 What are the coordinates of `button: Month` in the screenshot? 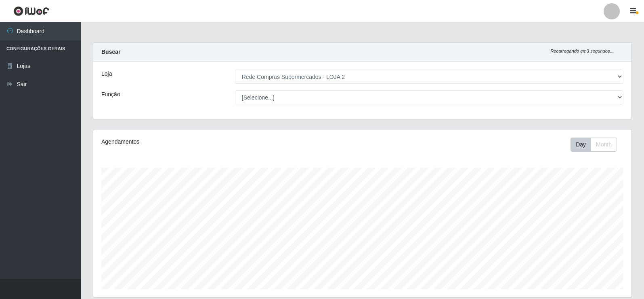 It's located at (604, 145).